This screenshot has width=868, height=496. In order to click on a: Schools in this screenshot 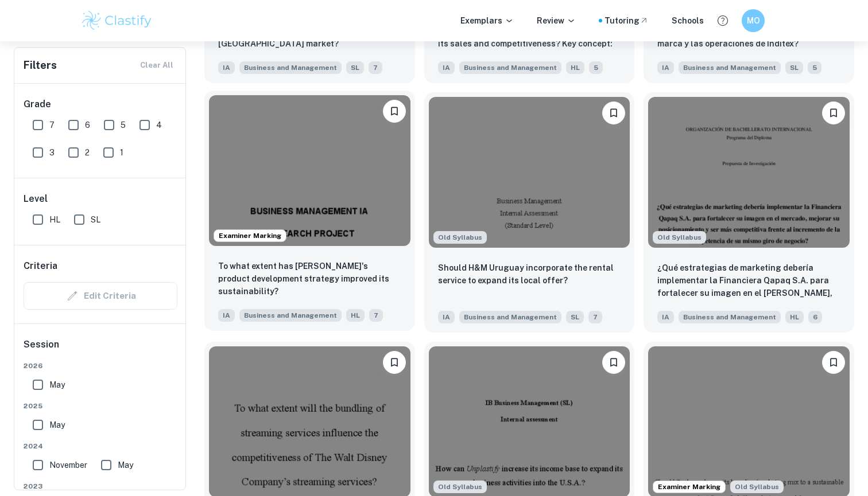, I will do `click(688, 21)`.